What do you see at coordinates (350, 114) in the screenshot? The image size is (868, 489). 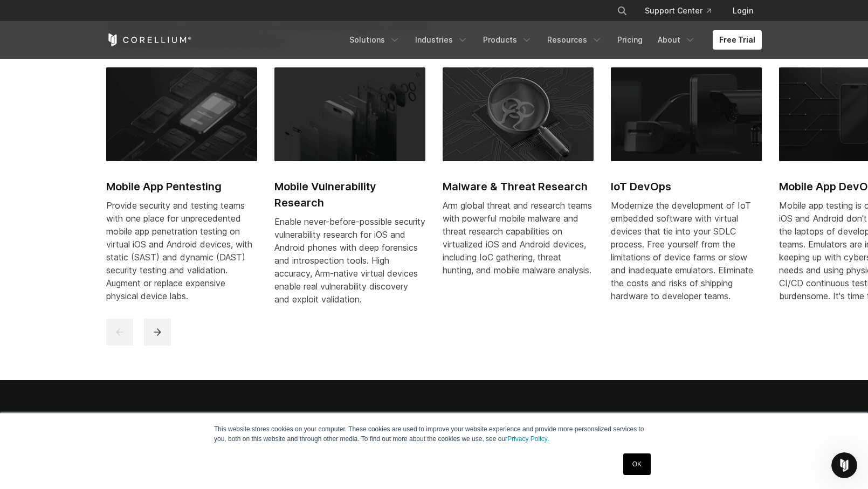 I see `img: Mobile Vulnerability Research` at bounding box center [350, 114].